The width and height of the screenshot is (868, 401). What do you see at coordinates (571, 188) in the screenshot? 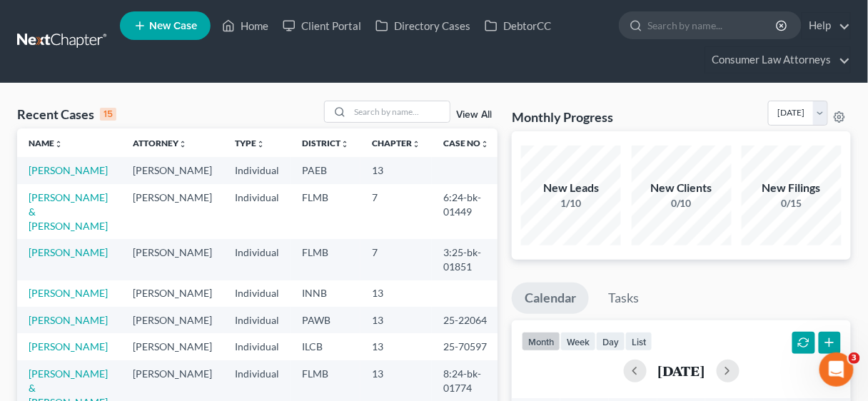
I see `div: New Leads` at bounding box center [571, 188].